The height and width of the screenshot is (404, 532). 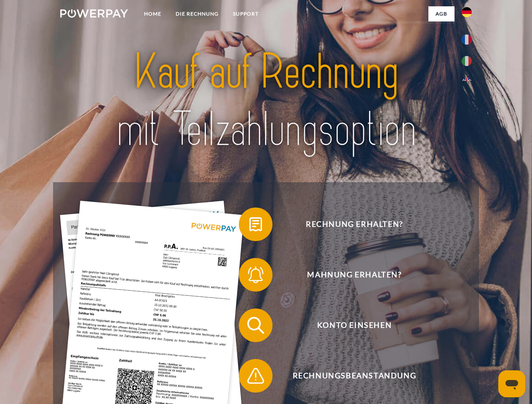 What do you see at coordinates (467, 61) in the screenshot?
I see `img: it` at bounding box center [467, 61].